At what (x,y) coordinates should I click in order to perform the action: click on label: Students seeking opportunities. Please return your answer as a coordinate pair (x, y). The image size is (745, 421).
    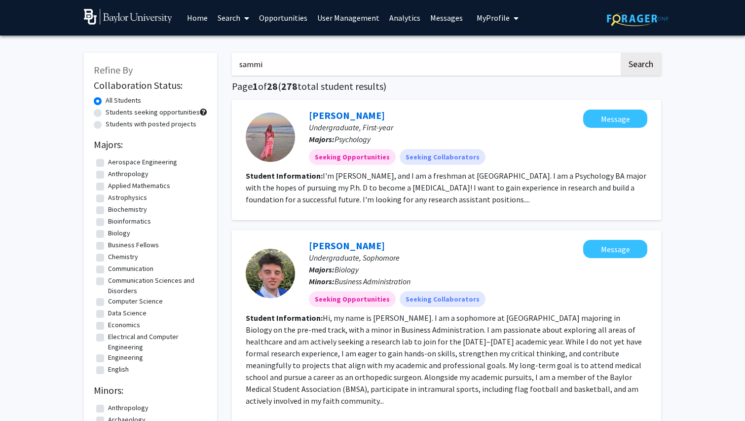
    Looking at the image, I should click on (152, 112).